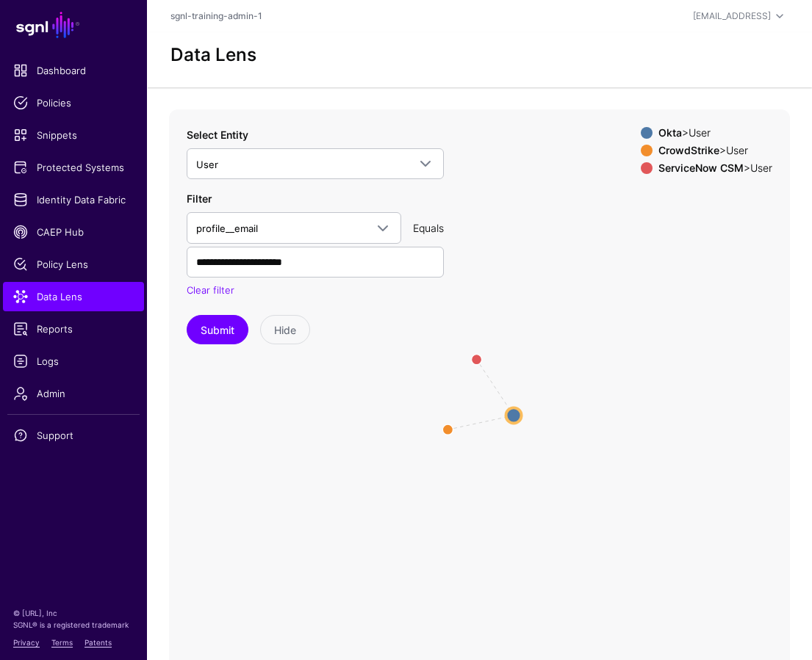  What do you see at coordinates (73, 361) in the screenshot?
I see `a: Logs` at bounding box center [73, 361].